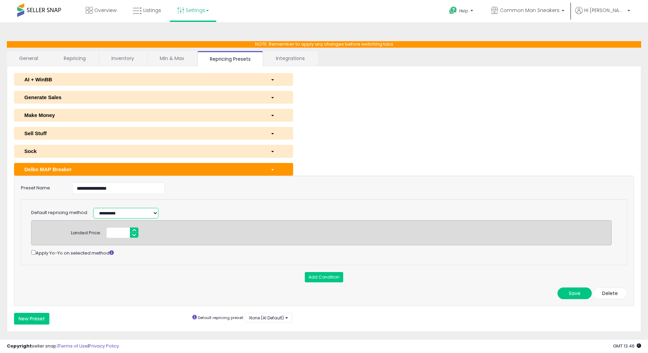 The width and height of the screenshot is (648, 353). I want to click on p: NOTE: Remember to apply any changes before switching tabs, so click(324, 44).